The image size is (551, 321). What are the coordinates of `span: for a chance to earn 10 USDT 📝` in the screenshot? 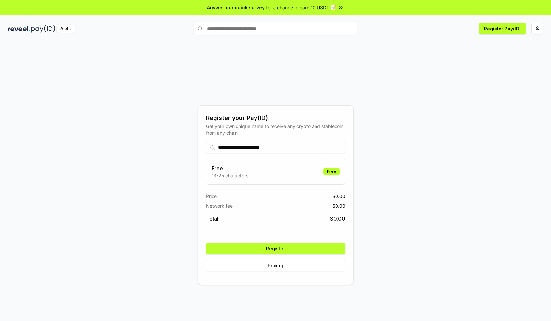 It's located at (301, 7).